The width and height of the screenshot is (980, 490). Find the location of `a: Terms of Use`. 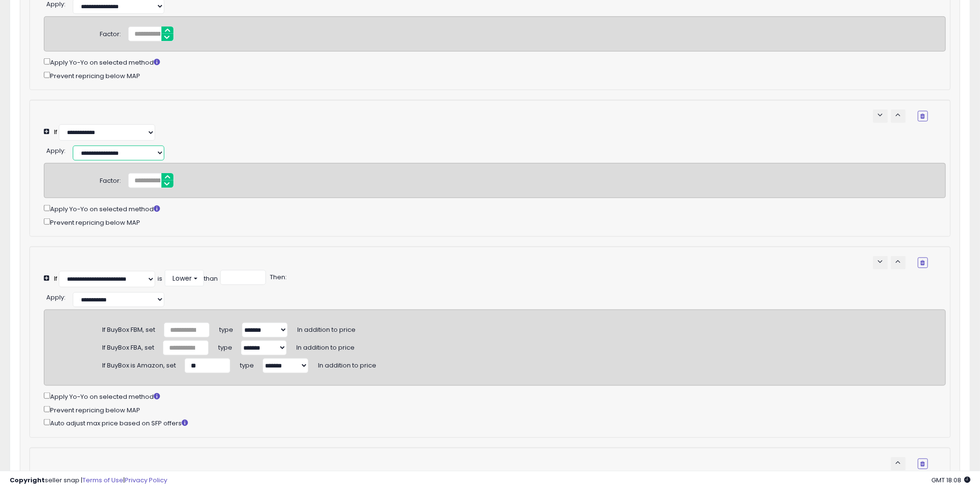

a: Terms of Use is located at coordinates (102, 480).